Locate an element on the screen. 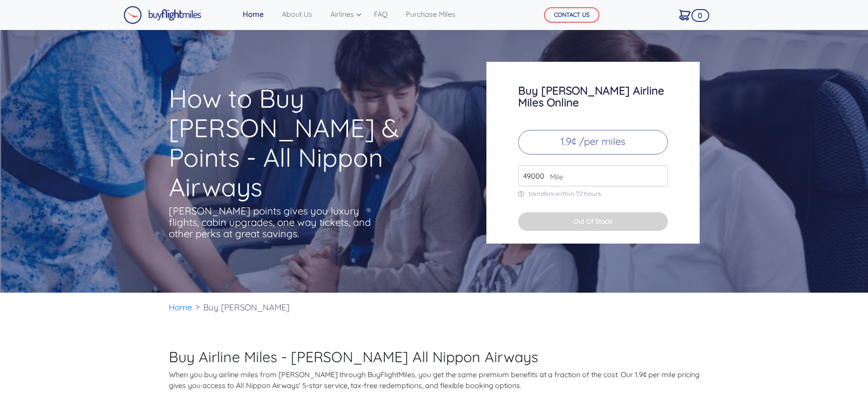 This screenshot has width=868, height=414. a: FAQ is located at coordinates (381, 14).